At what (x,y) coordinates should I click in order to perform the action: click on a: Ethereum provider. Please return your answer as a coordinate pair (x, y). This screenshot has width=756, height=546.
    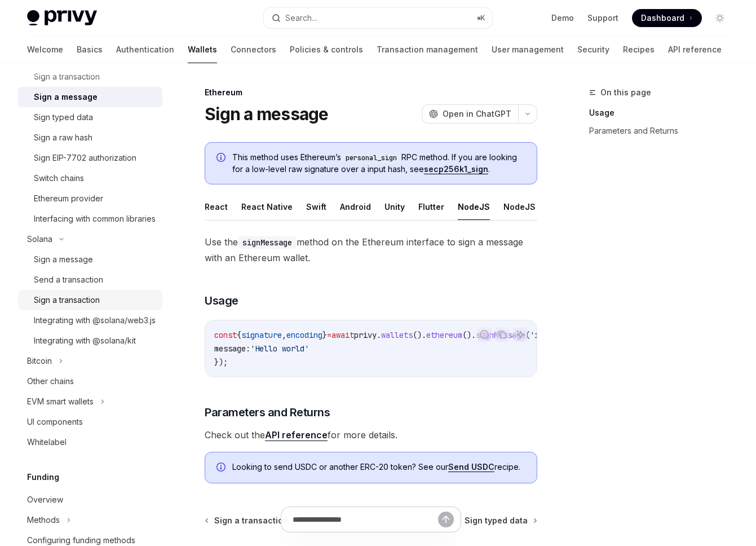
    Looking at the image, I should click on (90, 198).